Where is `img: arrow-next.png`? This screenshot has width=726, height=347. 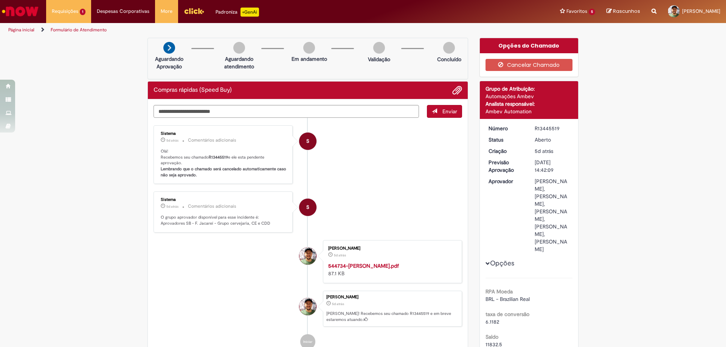
img: arrow-next.png is located at coordinates (169, 48).